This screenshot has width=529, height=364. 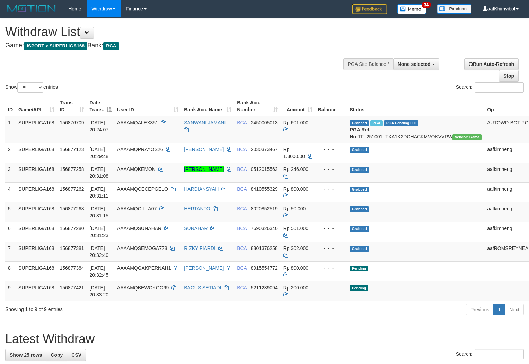 What do you see at coordinates (480, 309) in the screenshot?
I see `a: Previous` at bounding box center [480, 309].